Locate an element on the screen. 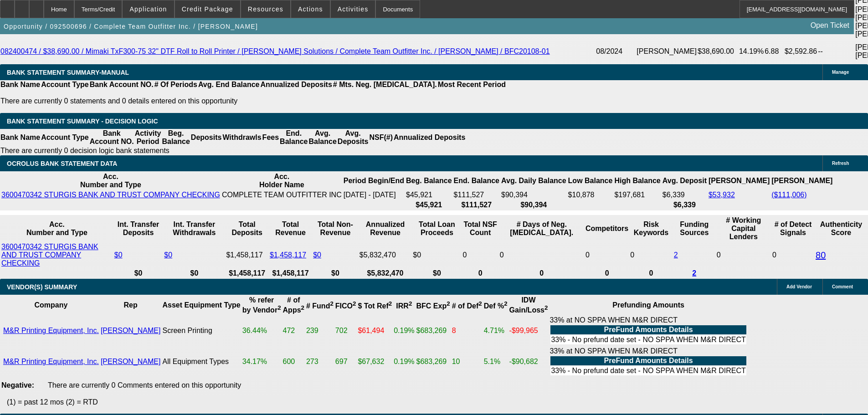 The image size is (868, 415). th: Funding Sources is located at coordinates (694, 228).